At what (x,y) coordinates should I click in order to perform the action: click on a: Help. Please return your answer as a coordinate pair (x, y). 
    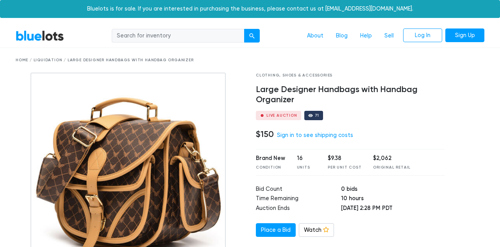
    Looking at the image, I should click on (366, 36).